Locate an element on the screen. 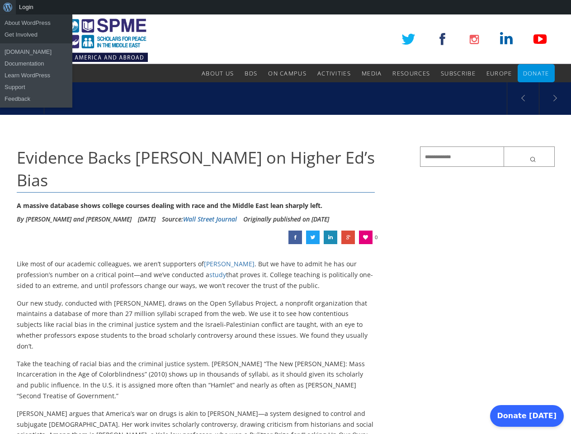 The height and width of the screenshot is (434, 571). img: SPME is located at coordinates (82, 39).